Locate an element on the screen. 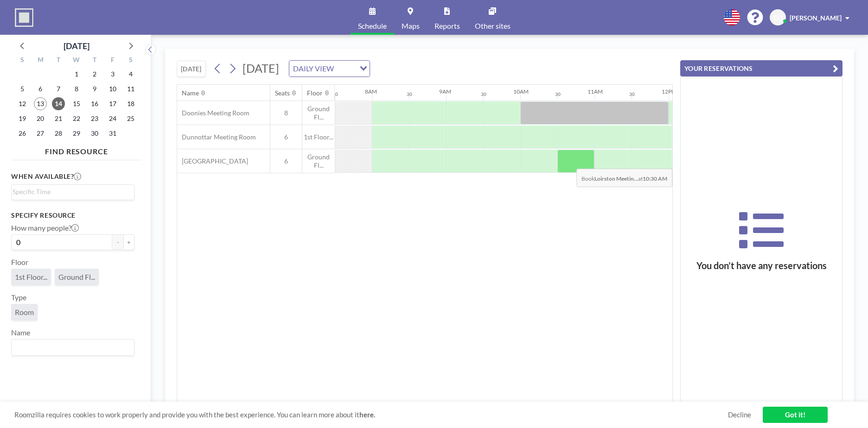 This screenshot has width=868, height=428. b: Loirston Meetin... is located at coordinates (616, 178).